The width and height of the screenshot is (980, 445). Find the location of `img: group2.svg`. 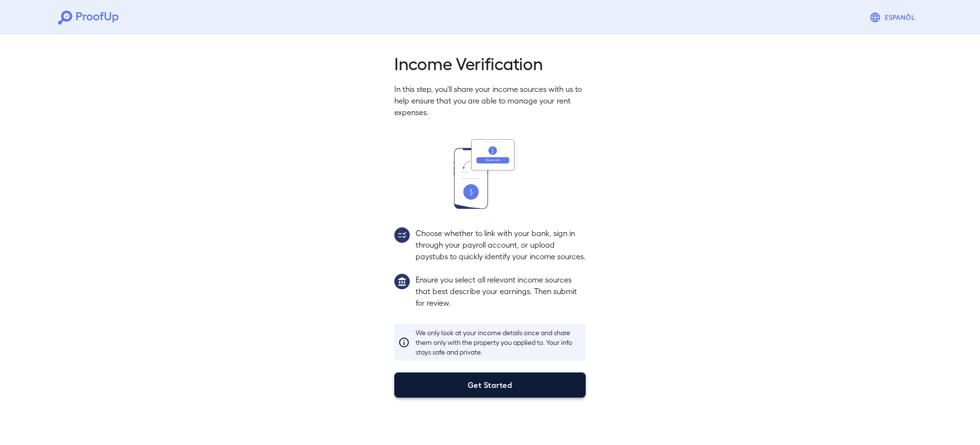

img: group2.svg is located at coordinates (402, 235).